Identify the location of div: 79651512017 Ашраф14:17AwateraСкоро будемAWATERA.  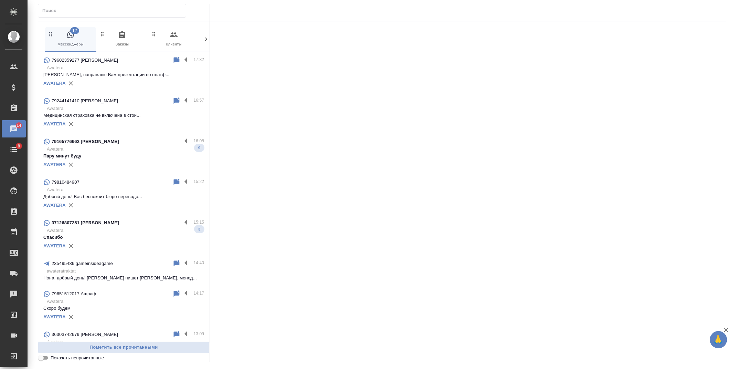
(124, 306).